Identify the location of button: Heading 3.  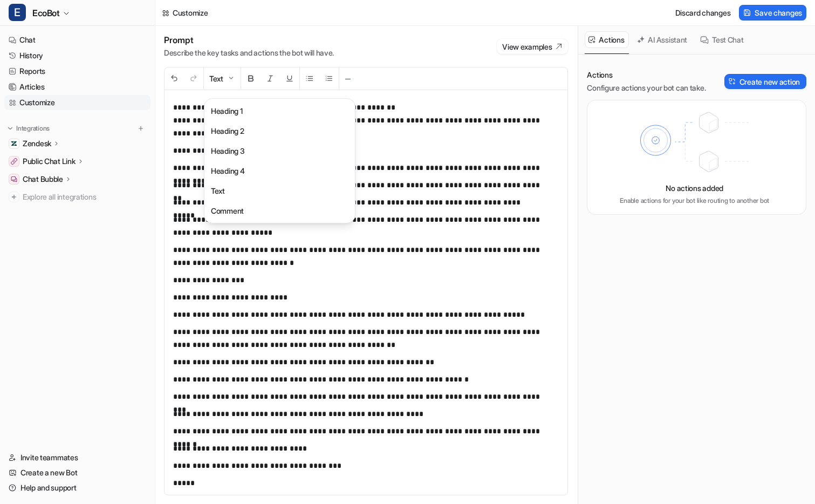
(279, 151).